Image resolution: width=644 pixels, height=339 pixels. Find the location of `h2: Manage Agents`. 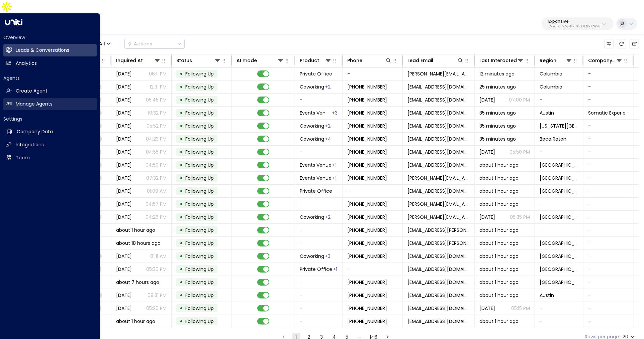

h2: Manage Agents is located at coordinates (34, 104).